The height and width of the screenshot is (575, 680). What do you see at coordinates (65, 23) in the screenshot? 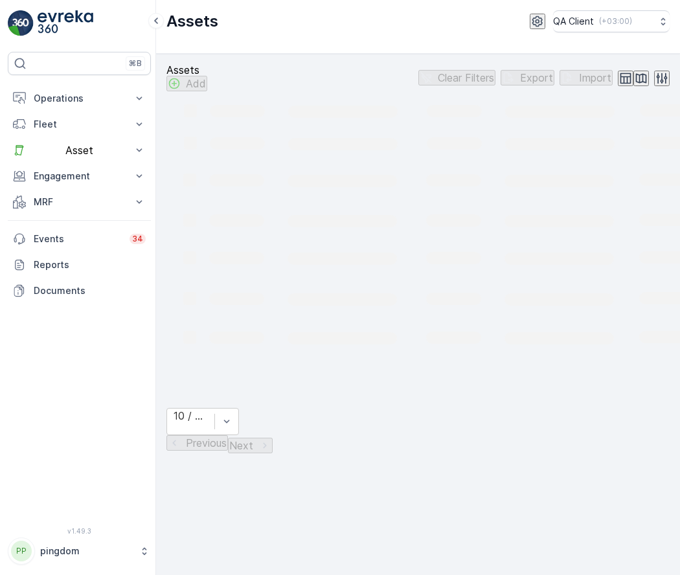
I see `img: logo_light-DOdMpM7g.png` at bounding box center [65, 23].